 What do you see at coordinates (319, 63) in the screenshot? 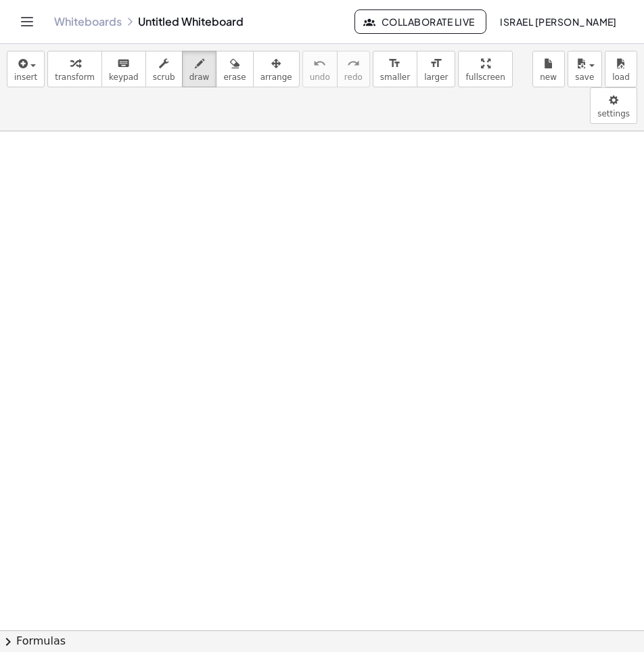
I see `i: undo` at bounding box center [319, 63].